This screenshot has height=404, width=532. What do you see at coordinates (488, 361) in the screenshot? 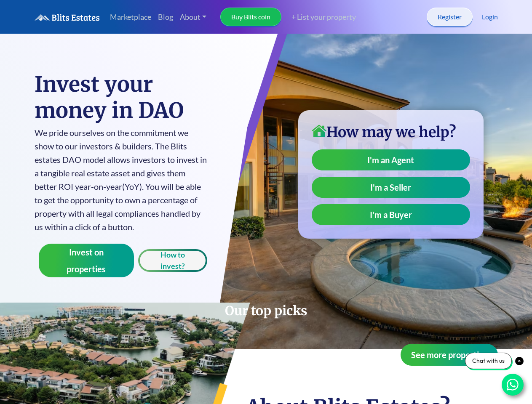
I see `div: Chat with us` at bounding box center [488, 361].